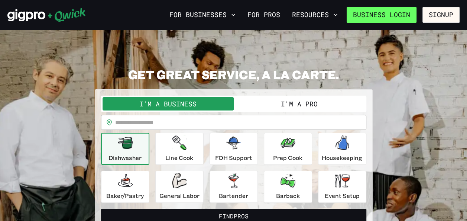 This screenshot has width=467, height=221. What do you see at coordinates (382, 15) in the screenshot?
I see `a: Business Login` at bounding box center [382, 15].